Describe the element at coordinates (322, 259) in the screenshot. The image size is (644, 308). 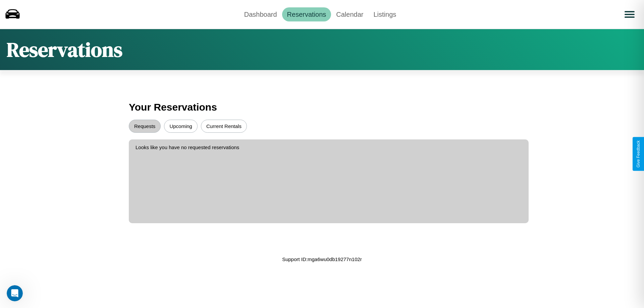
I see `p: Support ID: mga6wu0db19277n102r` at that location.